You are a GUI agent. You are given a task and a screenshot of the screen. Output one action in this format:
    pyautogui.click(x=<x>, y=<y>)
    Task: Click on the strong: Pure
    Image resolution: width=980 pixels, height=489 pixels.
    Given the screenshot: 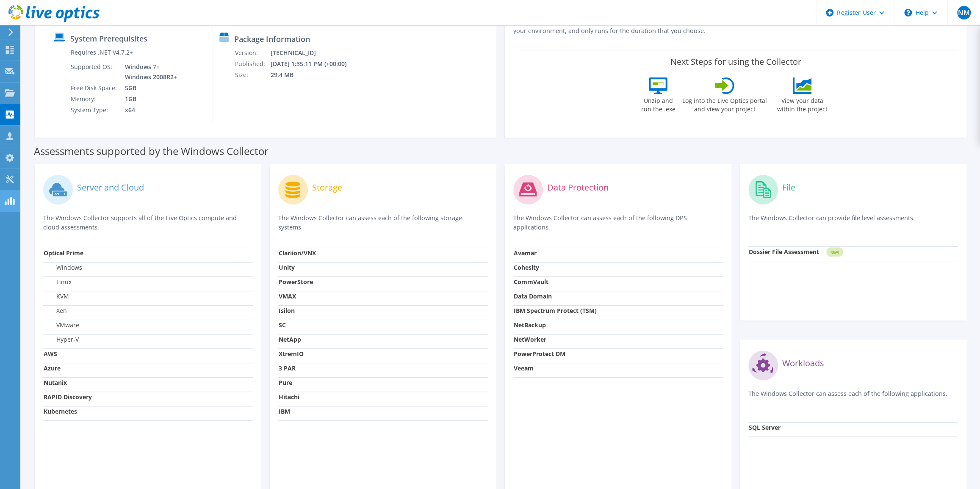 What is the action you would take?
    pyautogui.click(x=285, y=382)
    